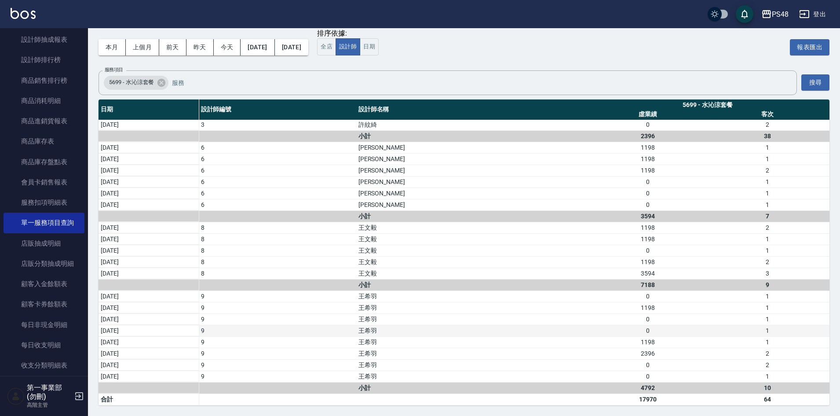  What do you see at coordinates (23, 13) in the screenshot?
I see `img: Logo` at bounding box center [23, 13].